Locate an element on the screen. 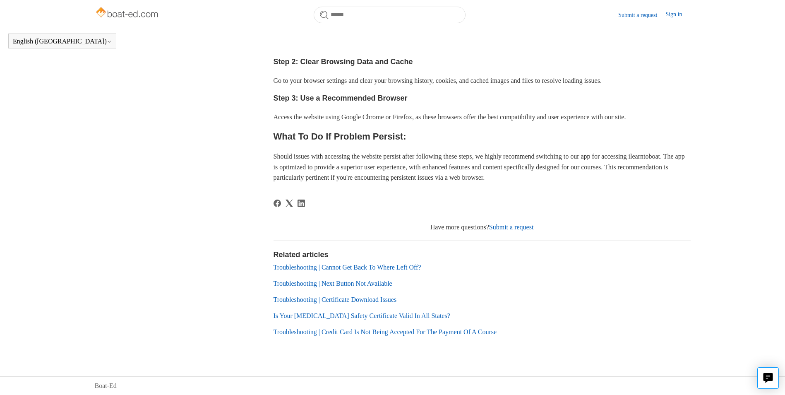 The height and width of the screenshot is (395, 785). h2: What To Do If Problem Persist: is located at coordinates (482, 136).